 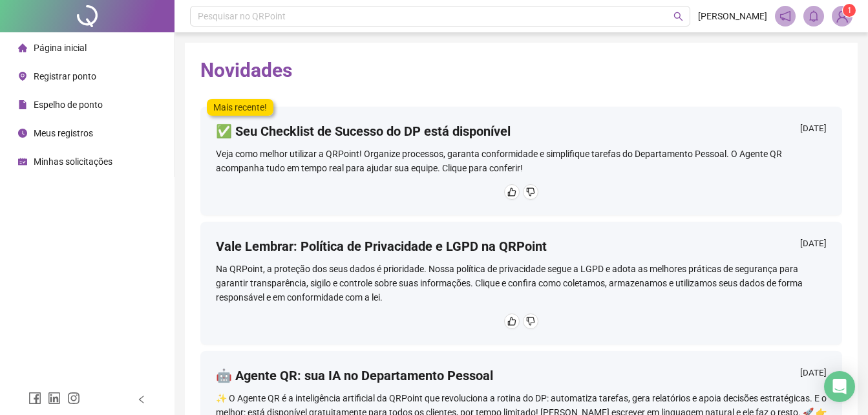 What do you see at coordinates (63, 133) in the screenshot?
I see `span: Meus registros` at bounding box center [63, 133].